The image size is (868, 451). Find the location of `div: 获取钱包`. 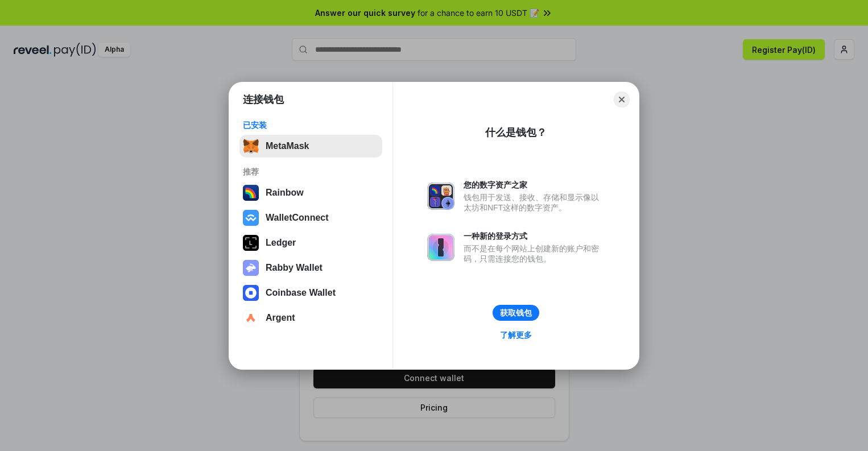

div: 获取钱包 is located at coordinates (516, 313).